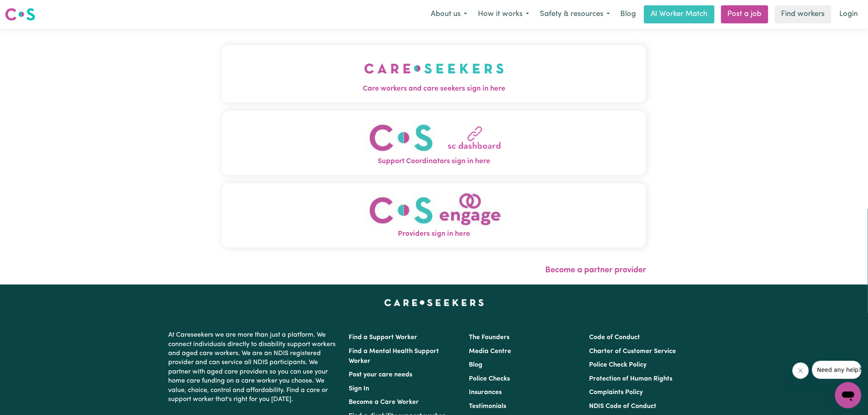 The image size is (868, 415). What do you see at coordinates (380, 375) in the screenshot?
I see `a: Post your care needs` at bounding box center [380, 375].